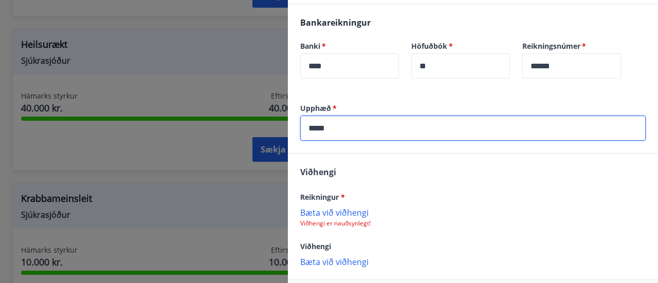 This screenshot has height=283, width=658. What do you see at coordinates (572, 46) in the screenshot?
I see `label: Reikningsnúmer` at bounding box center [572, 46].